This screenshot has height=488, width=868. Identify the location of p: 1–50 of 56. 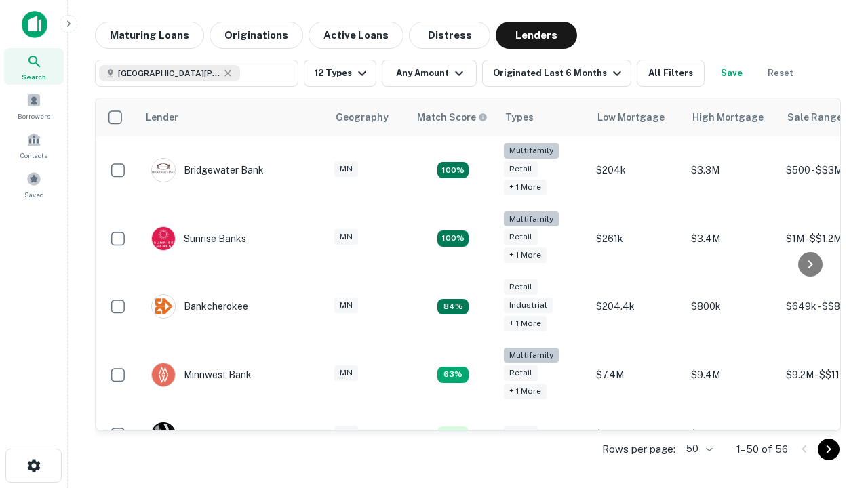
(762, 449).